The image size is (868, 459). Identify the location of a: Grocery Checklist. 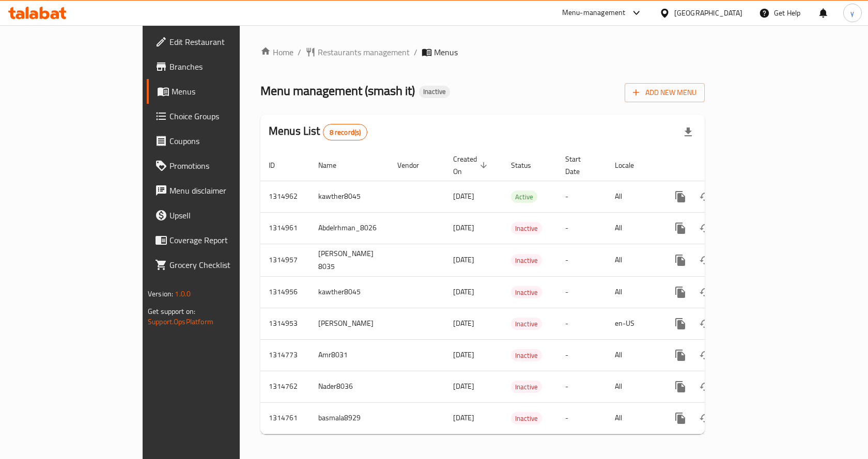
(217, 265).